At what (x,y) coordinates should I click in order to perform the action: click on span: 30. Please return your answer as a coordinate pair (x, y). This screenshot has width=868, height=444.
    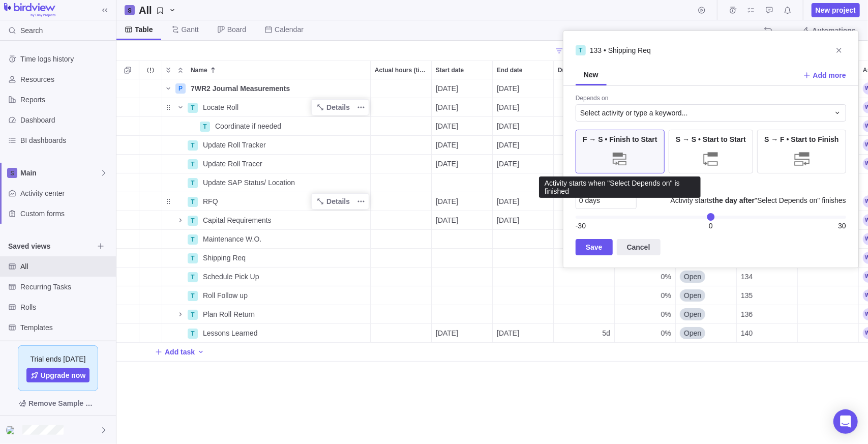
    Looking at the image, I should click on (843, 225).